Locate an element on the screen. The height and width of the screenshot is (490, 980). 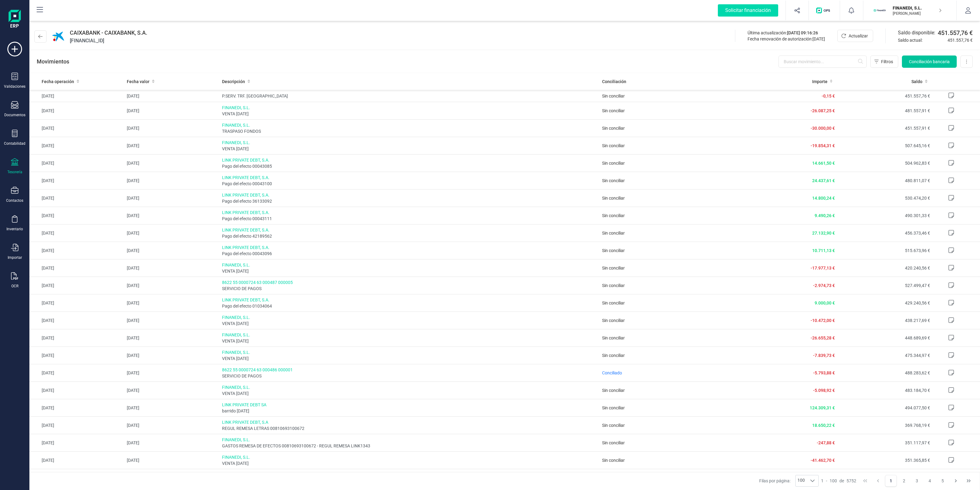
div: Última actualización: is located at coordinates (786, 33).